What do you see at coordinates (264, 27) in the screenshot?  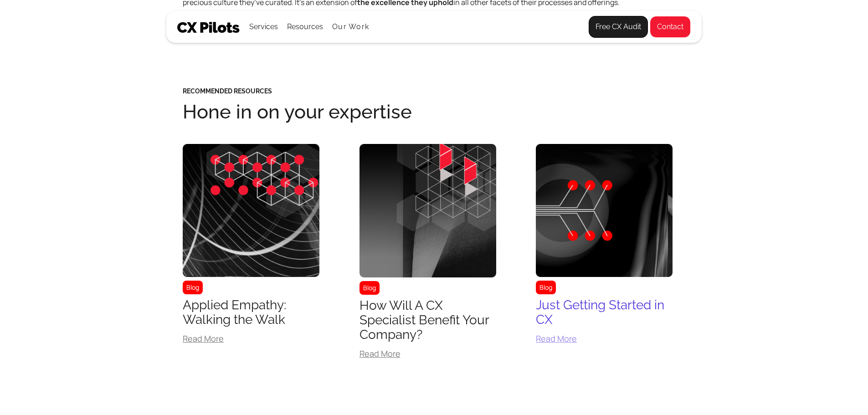 I see `div: Services` at bounding box center [264, 27].